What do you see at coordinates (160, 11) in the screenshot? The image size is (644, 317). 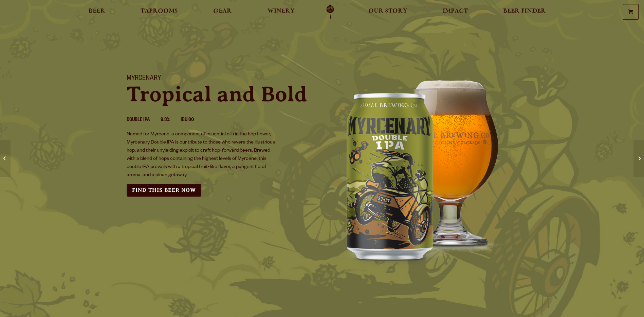 I see `span: Taprooms` at bounding box center [160, 11].